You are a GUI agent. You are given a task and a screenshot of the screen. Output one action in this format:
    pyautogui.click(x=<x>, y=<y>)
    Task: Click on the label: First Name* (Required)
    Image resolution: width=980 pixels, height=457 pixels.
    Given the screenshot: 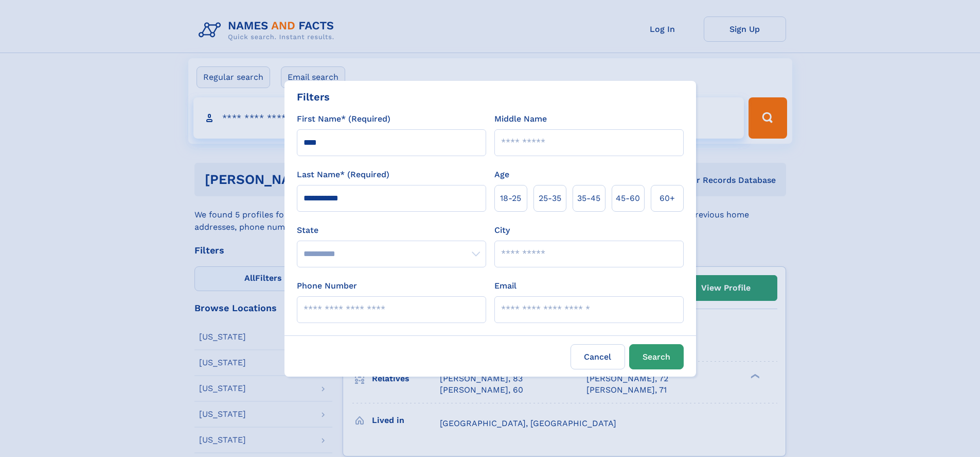 What is the action you would take?
    pyautogui.click(x=344, y=119)
    